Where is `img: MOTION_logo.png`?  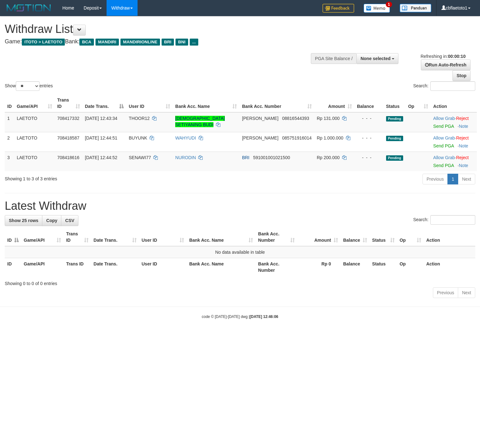 img: MOTION_logo.png is located at coordinates (29, 8).